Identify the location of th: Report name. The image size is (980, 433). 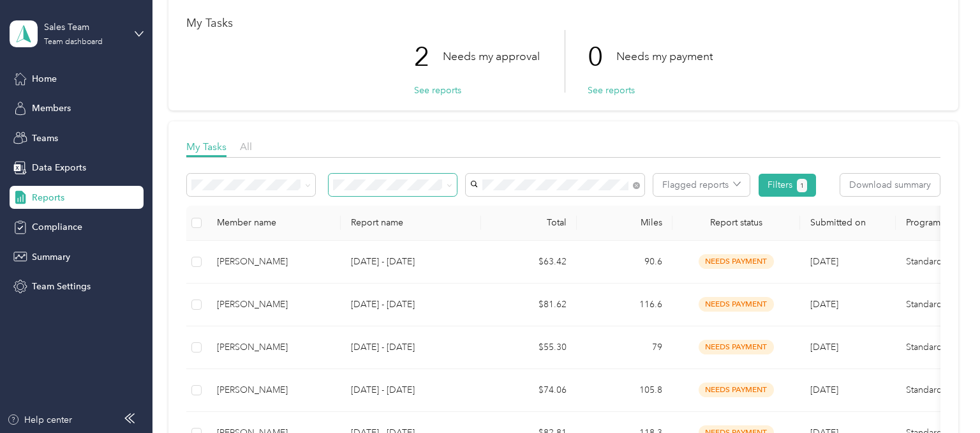
(411, 222).